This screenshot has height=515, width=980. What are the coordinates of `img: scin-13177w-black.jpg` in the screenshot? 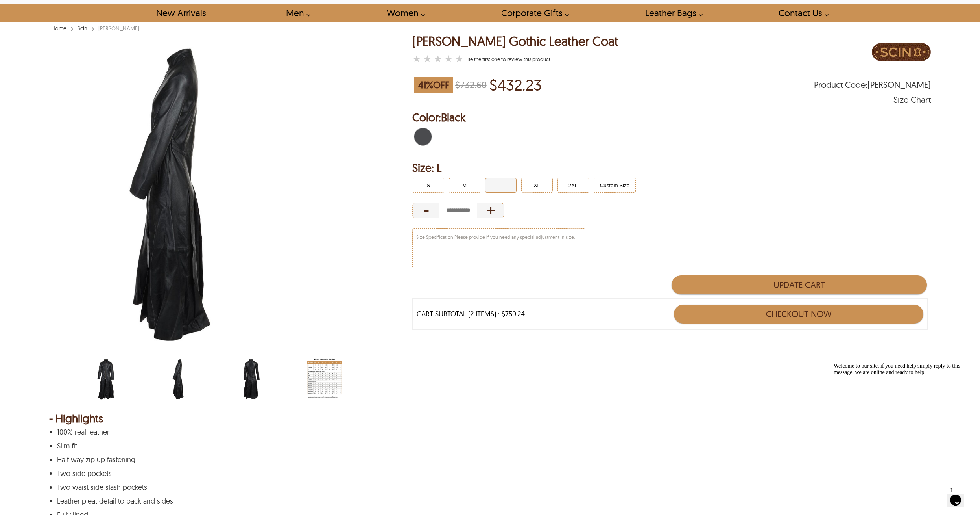 It's located at (107, 379).